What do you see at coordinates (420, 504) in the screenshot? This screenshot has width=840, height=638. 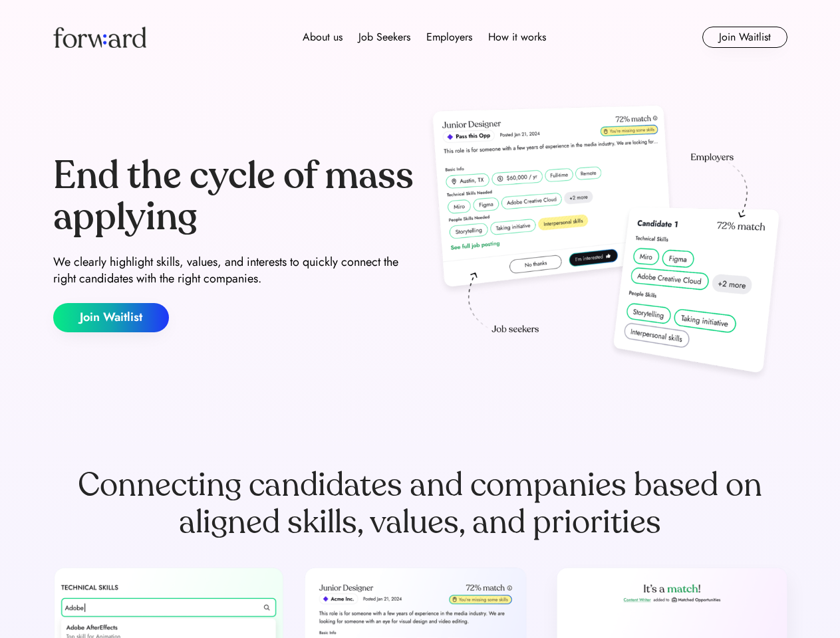 I see `div: Connecting candidates and companies based on aligned skills, values, and priorities` at bounding box center [420, 504].